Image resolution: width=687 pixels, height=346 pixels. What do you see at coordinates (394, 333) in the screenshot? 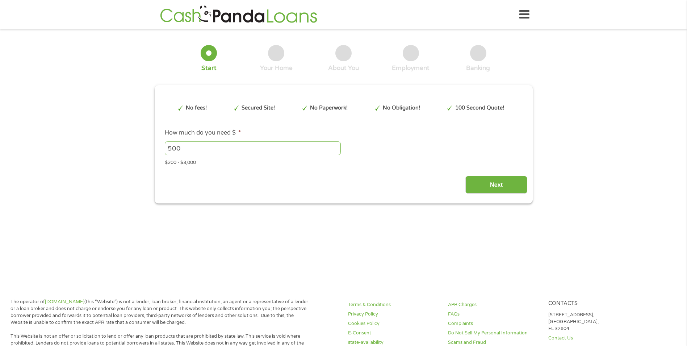
I see `a: E-Consent` at bounding box center [394, 333].